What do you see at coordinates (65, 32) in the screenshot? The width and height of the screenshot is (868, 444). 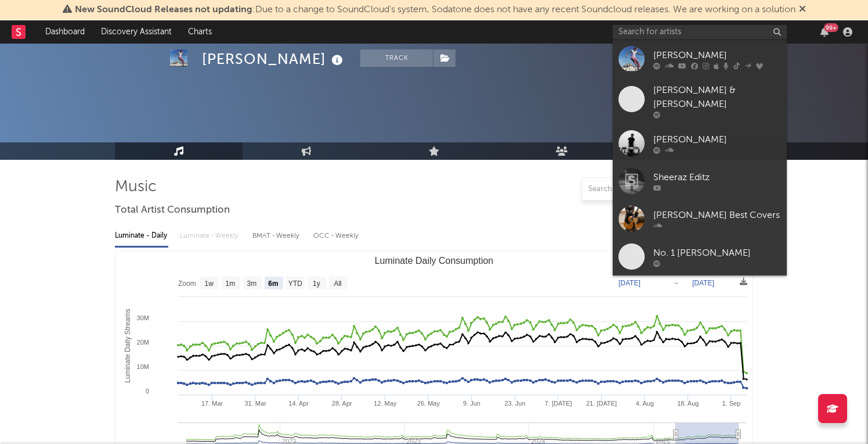 I see `a: Dashboard` at bounding box center [65, 32].